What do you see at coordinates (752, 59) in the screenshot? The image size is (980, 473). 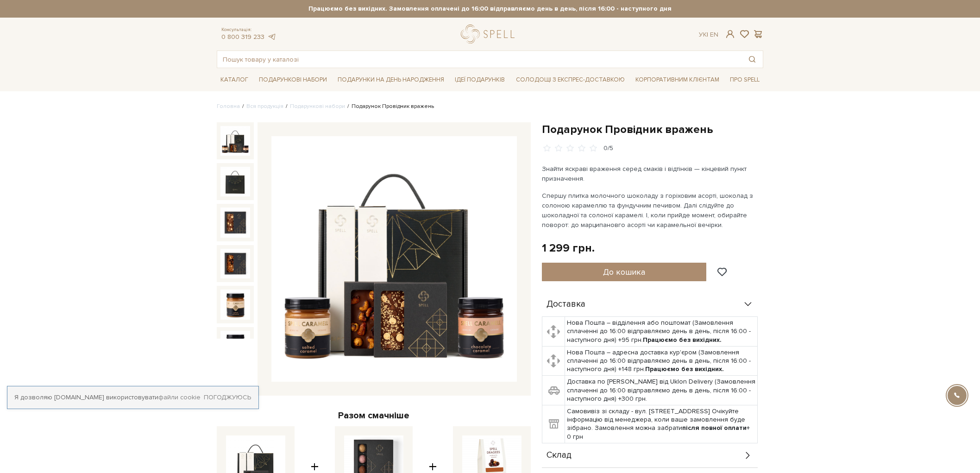 I see `button: Пошук товару у каталозі` at bounding box center [752, 59].